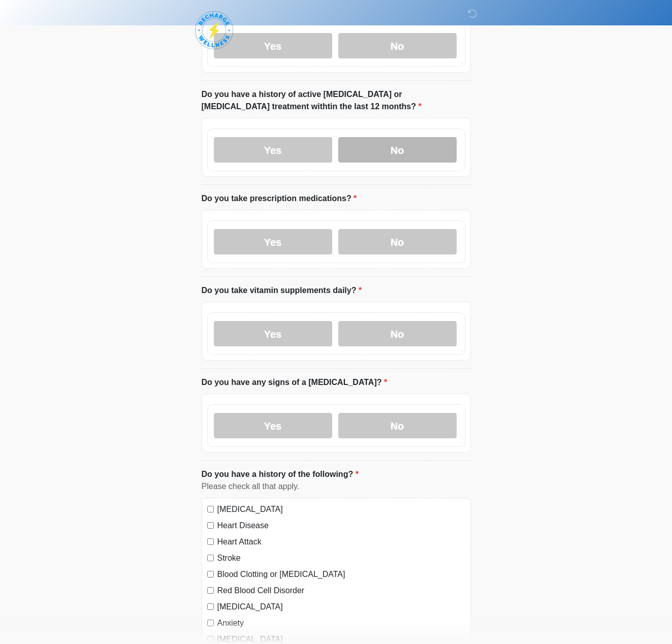 The image size is (672, 644). What do you see at coordinates (336, 487) in the screenshot?
I see `div: Please check all that apply.` at bounding box center [336, 487].